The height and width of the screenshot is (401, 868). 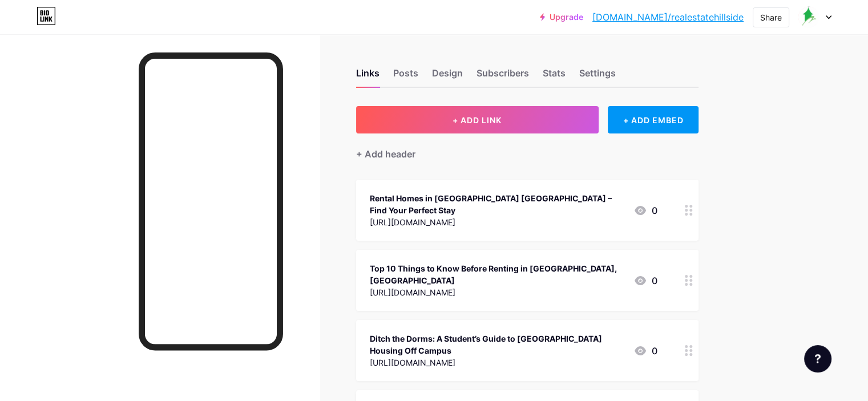 What do you see at coordinates (561, 17) in the screenshot?
I see `a: Upgrade` at bounding box center [561, 17].